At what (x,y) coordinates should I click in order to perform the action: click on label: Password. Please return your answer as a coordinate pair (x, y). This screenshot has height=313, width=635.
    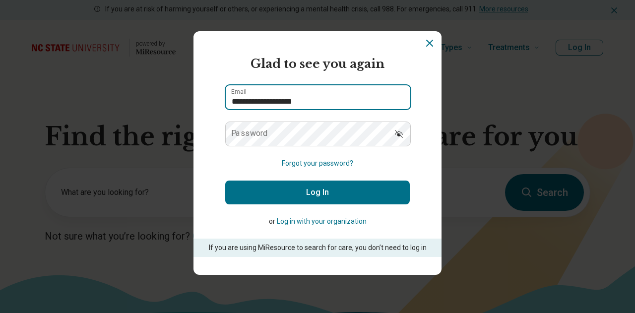
    Looking at the image, I should click on (250, 133).